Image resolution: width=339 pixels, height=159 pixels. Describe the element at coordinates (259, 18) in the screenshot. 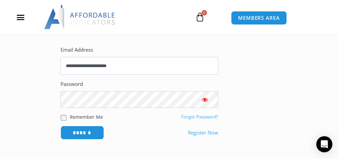

I see `a: MEMBERS AREA` at that location.